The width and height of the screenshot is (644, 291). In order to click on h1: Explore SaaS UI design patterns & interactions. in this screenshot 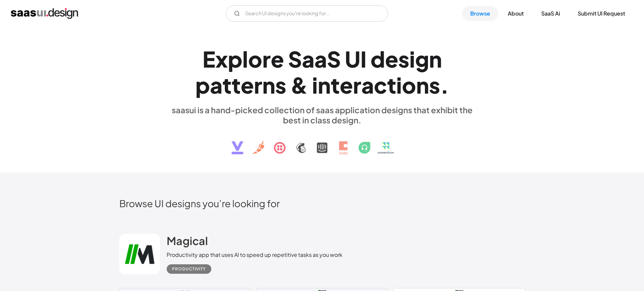, I will do `click(322, 72)`.